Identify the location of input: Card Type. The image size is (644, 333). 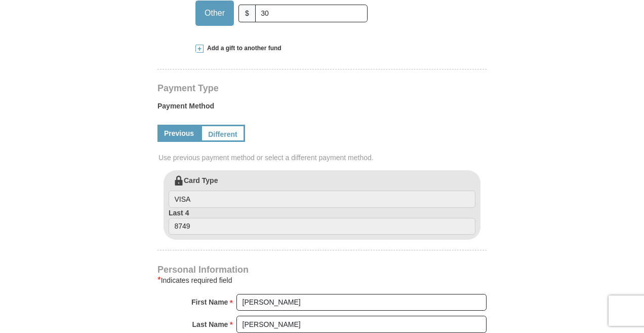
(322, 199).